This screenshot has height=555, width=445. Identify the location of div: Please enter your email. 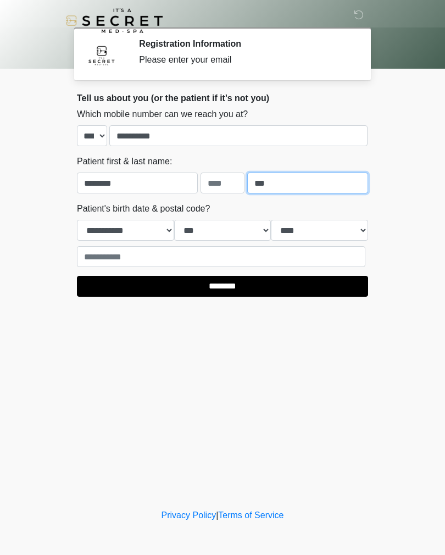
(245, 60).